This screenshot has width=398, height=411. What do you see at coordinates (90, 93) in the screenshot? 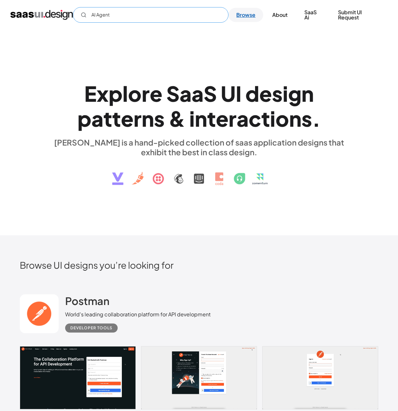
I see `div: E` at bounding box center [90, 93].